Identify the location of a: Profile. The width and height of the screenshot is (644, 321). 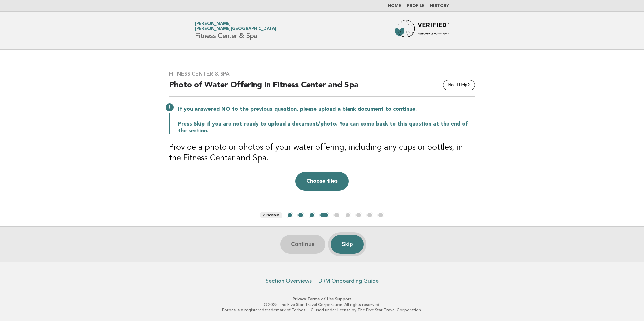
(415, 6).